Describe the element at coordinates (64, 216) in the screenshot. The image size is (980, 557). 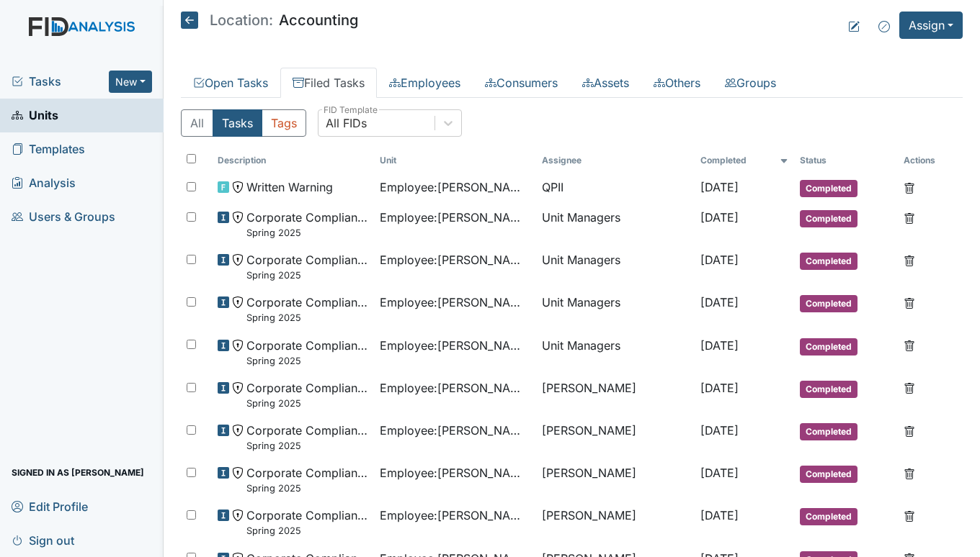
I see `span: Users & Groups` at that location.